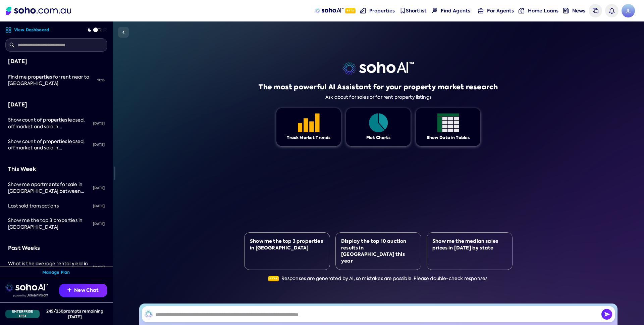 The image size is (644, 325). Describe the element at coordinates (382, 11) in the screenshot. I see `span: Properties` at that location.